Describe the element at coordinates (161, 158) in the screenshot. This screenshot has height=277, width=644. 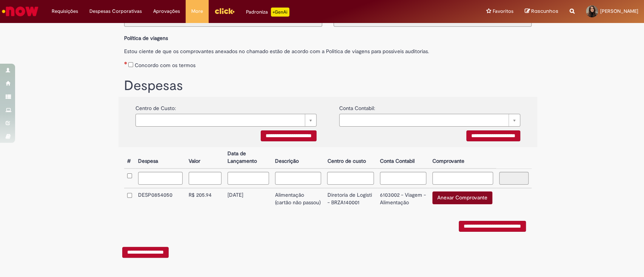
I see `th: Despesa` at that location.